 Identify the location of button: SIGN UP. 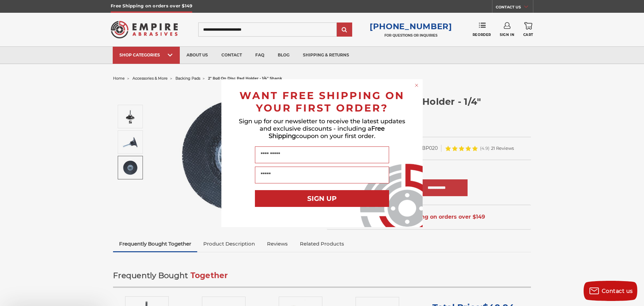
(322, 199).